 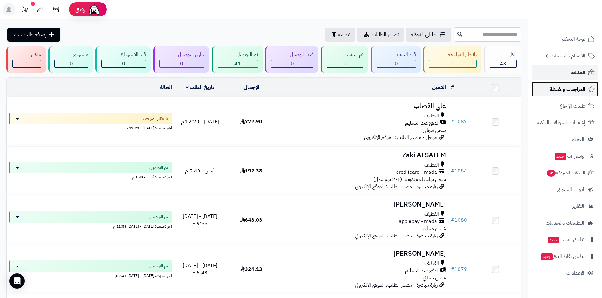 What do you see at coordinates (551, 173) in the screenshot?
I see `span: 36` at bounding box center [551, 173].